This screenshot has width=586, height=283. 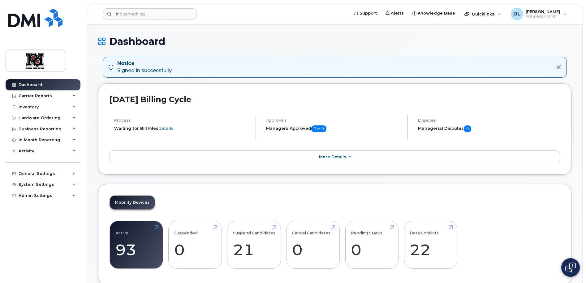 I want to click on a: Cancel Candidates 0, so click(x=313, y=245).